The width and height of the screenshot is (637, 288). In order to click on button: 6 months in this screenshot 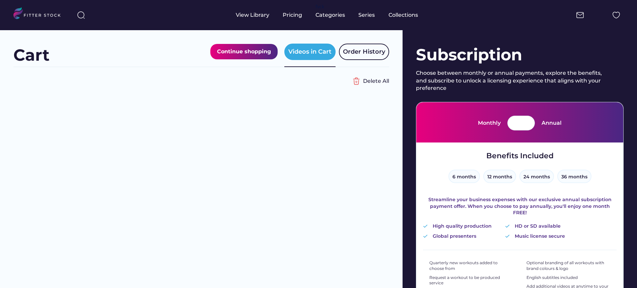, I will do `click(464, 176)`.